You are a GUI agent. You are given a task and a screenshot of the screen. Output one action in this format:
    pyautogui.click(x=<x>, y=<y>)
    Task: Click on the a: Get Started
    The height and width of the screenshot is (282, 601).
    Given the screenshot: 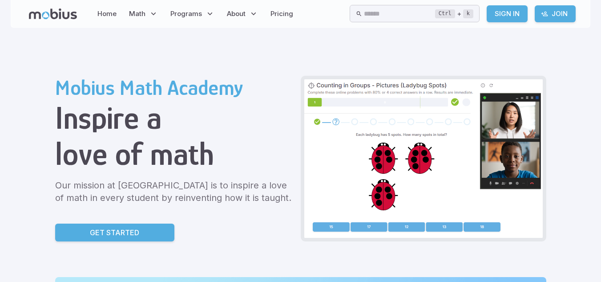 What is the action you would take?
    pyautogui.click(x=115, y=232)
    